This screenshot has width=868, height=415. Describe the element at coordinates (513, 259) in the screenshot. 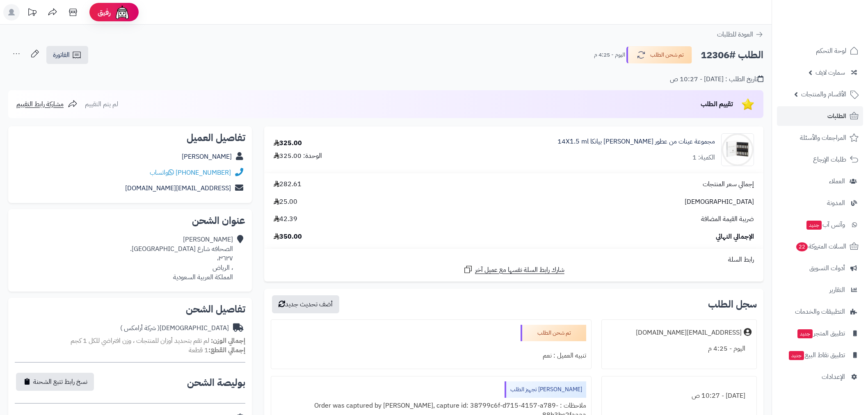

I see `div: رابط السلة` at that location.